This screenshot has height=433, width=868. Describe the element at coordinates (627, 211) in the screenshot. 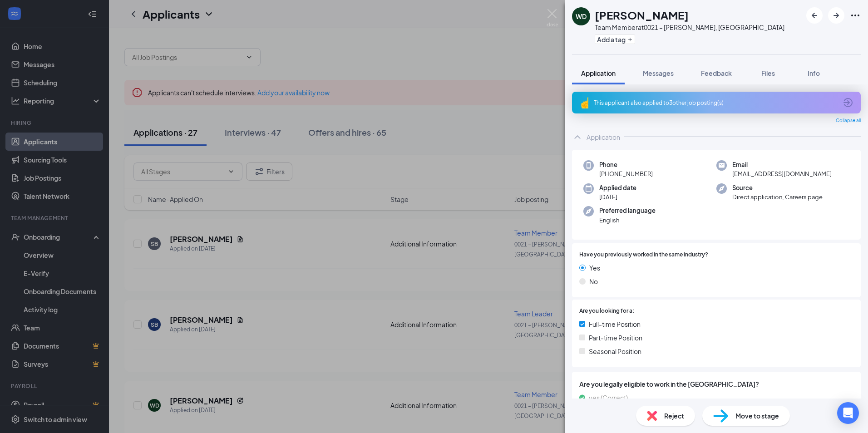

I see `span: Preferred language` at that location.